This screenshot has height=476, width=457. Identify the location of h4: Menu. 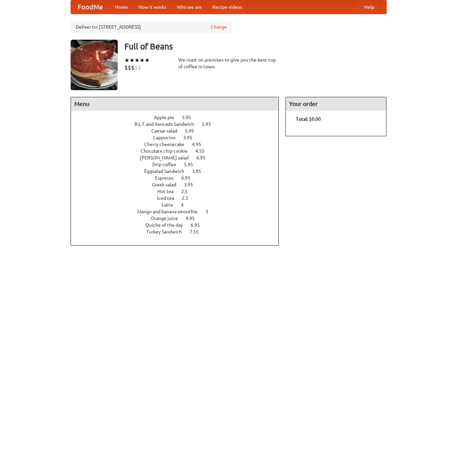
(175, 104).